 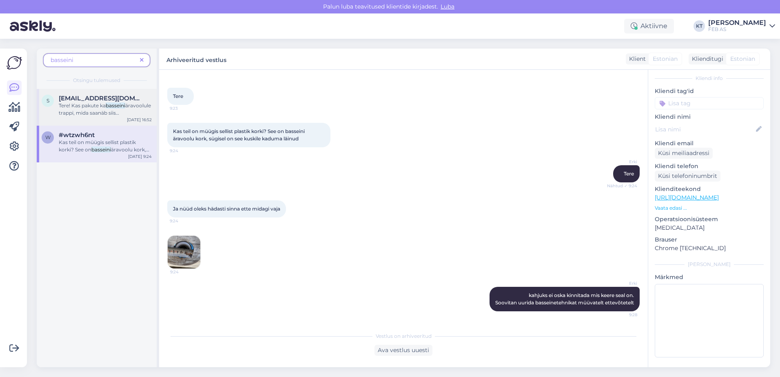 What do you see at coordinates (622, 315) in the screenshot?
I see `span: 9:28` at bounding box center [622, 315].